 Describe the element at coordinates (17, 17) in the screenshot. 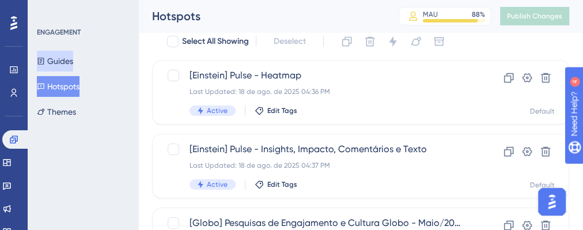

I see `img: launcher-image-alternative-text` at that location.